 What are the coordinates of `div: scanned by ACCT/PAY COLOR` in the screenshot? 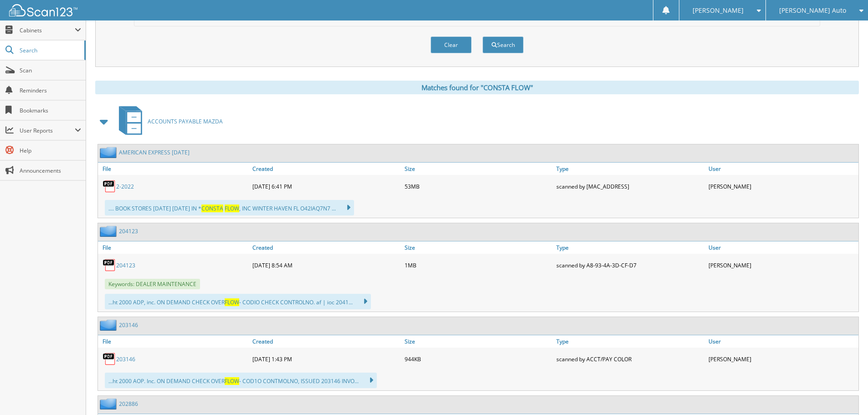 It's located at (630, 359).